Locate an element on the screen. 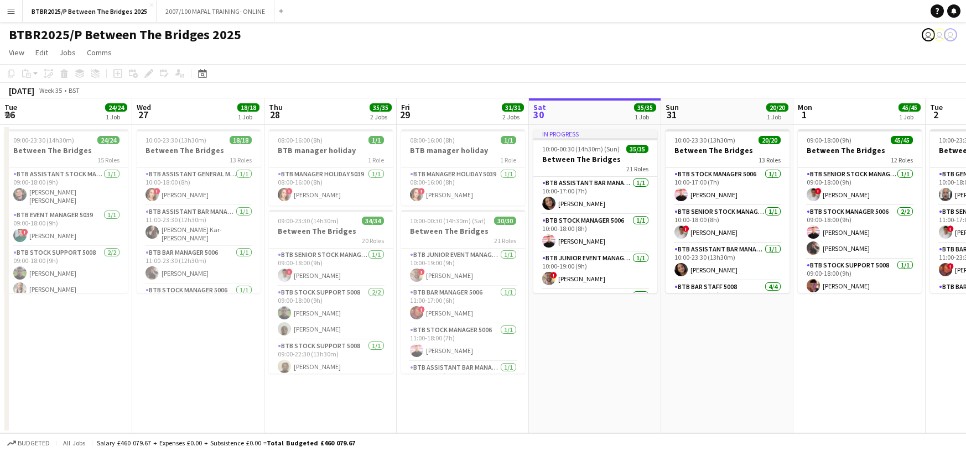 Image resolution: width=966 pixels, height=452 pixels. div: Salary £460 079.67 + Expenses £0.00 + Subsistence £0.00 = is located at coordinates (226, 443).